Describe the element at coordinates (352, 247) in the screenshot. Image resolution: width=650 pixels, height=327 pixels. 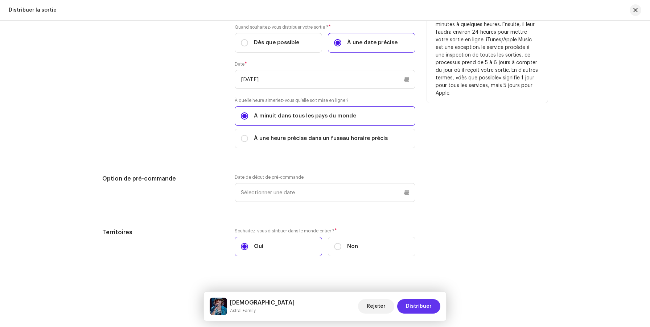
I see `span: Non` at that location.